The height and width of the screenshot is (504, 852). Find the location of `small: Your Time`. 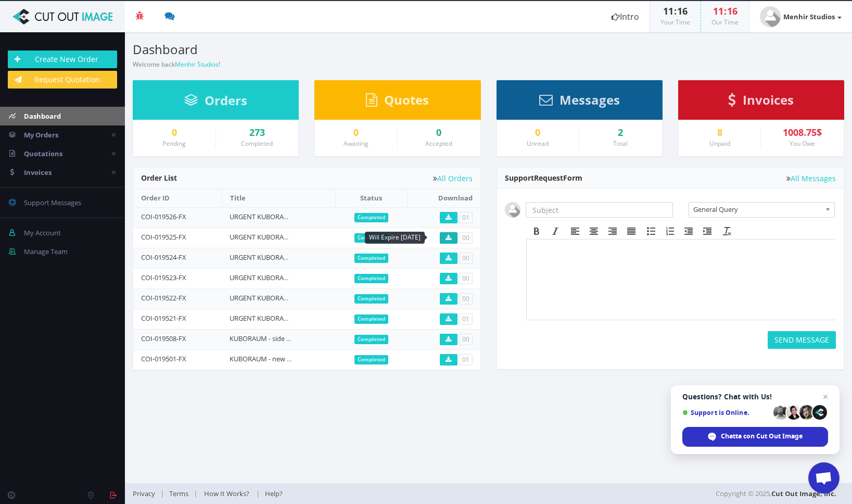

small: Your Time is located at coordinates (676, 22).